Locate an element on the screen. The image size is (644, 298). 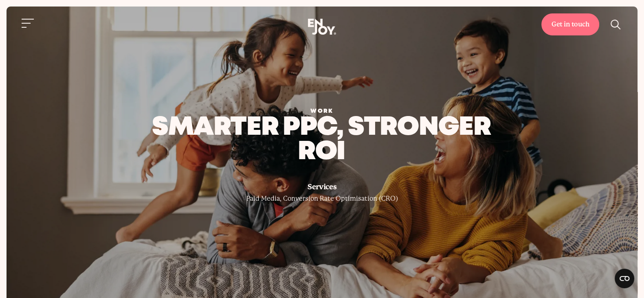
a: Conversion Rate Optimisation (CRO) is located at coordinates (340, 198).